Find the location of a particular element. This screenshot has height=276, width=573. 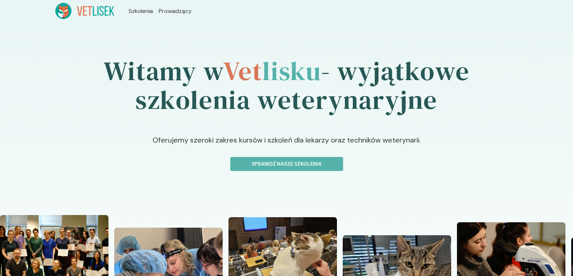

a: Szkolenia is located at coordinates (141, 11).